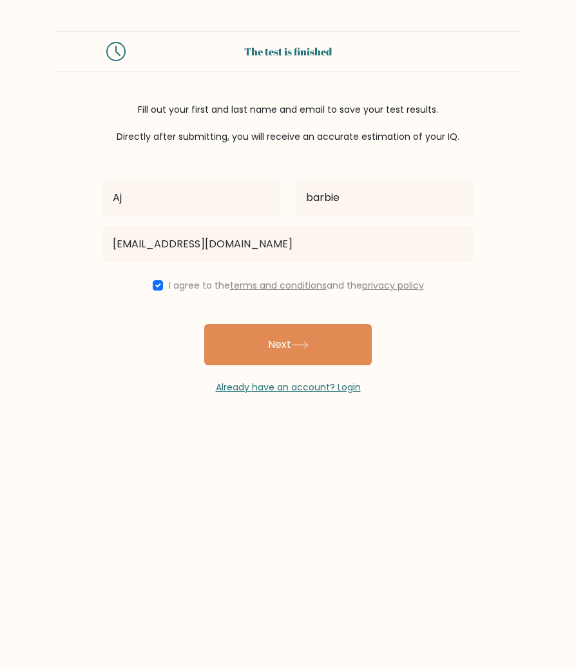 The height and width of the screenshot is (670, 576). I want to click on div: The test is finished, so click(288, 52).